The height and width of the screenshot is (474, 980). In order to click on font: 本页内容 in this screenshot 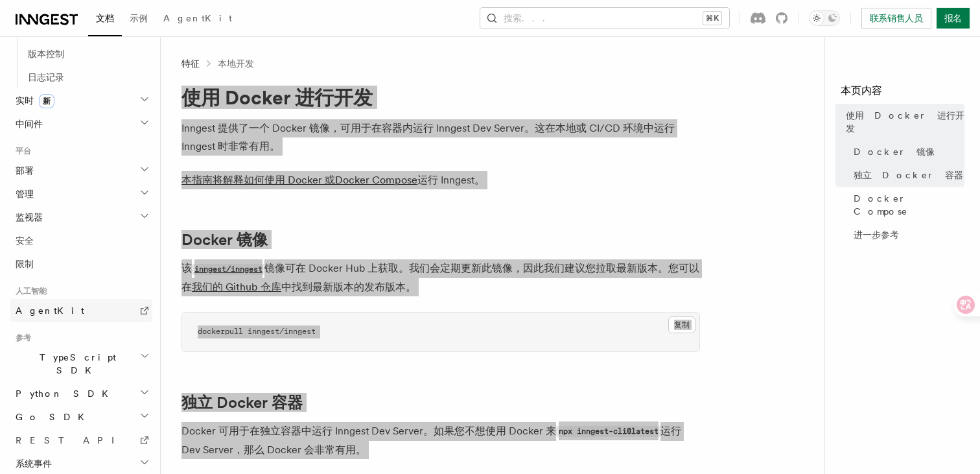, I will do `click(861, 90)`.